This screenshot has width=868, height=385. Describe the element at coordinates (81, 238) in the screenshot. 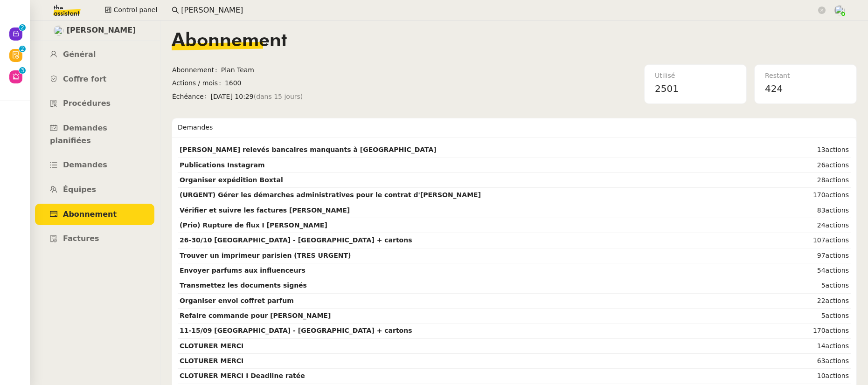

I see `span: Factures` at that location.